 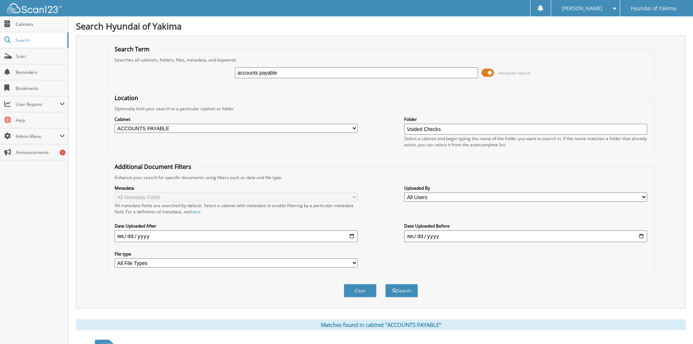 What do you see at coordinates (126, 98) in the screenshot?
I see `legend: Location` at bounding box center [126, 98].